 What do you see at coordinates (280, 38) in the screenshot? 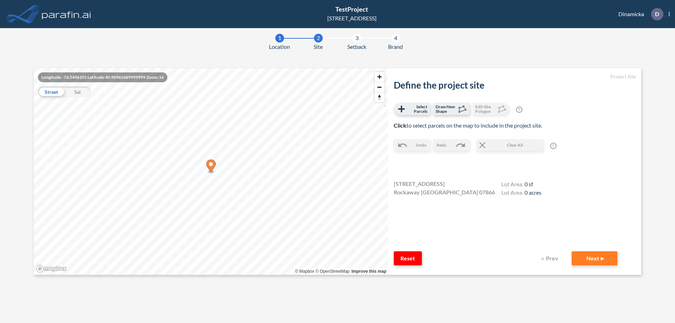
I see `div: 1` at bounding box center [280, 38].